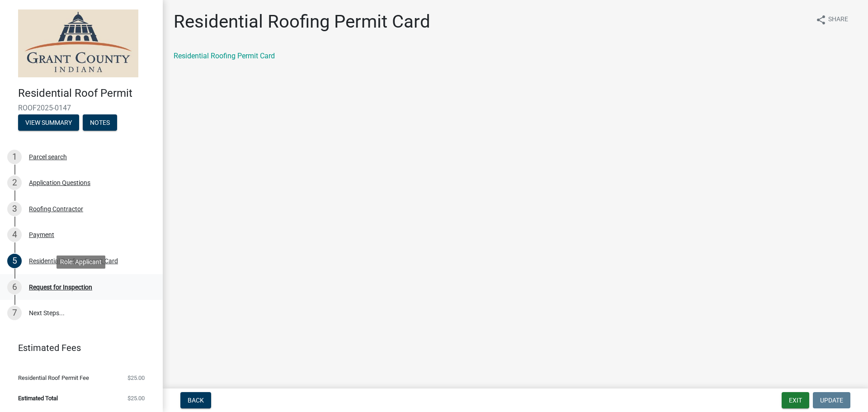 Image resolution: width=868 pixels, height=412 pixels. What do you see at coordinates (839, 20) in the screenshot?
I see `span: Share` at bounding box center [839, 20].